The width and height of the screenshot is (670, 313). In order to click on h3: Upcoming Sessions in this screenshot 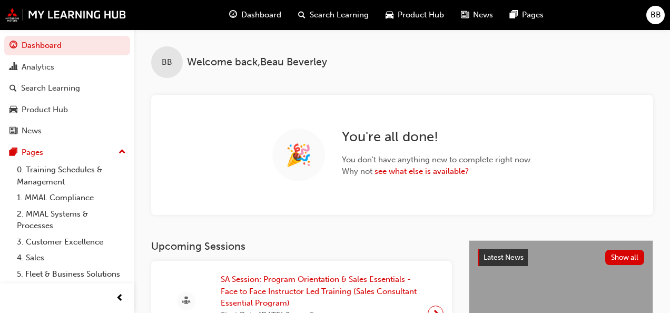, I will do `click(301, 246)`.